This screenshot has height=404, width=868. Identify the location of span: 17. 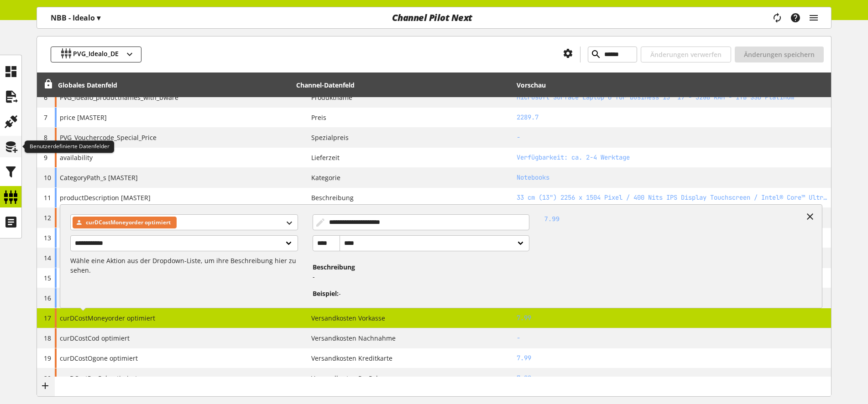
(47, 318).